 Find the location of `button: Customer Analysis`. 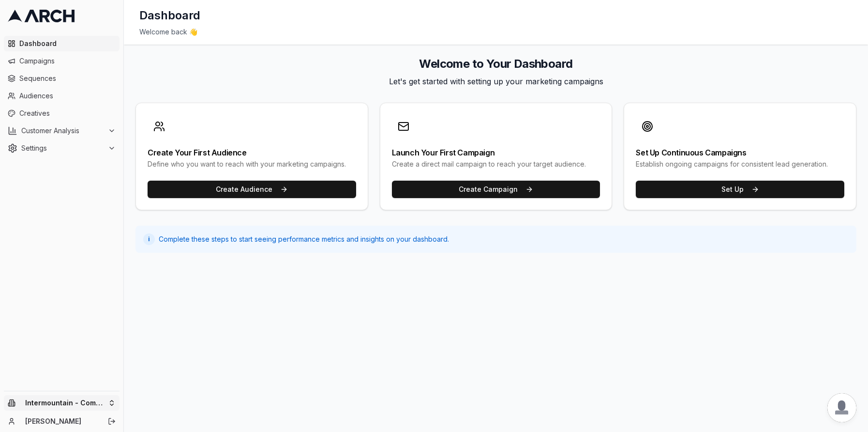

button: Customer Analysis is located at coordinates (62, 131).